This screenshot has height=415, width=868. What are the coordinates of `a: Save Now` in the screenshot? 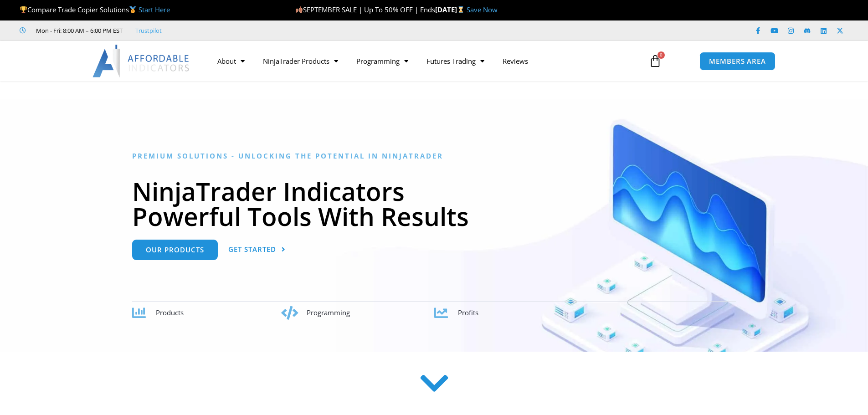 It's located at (482, 10).